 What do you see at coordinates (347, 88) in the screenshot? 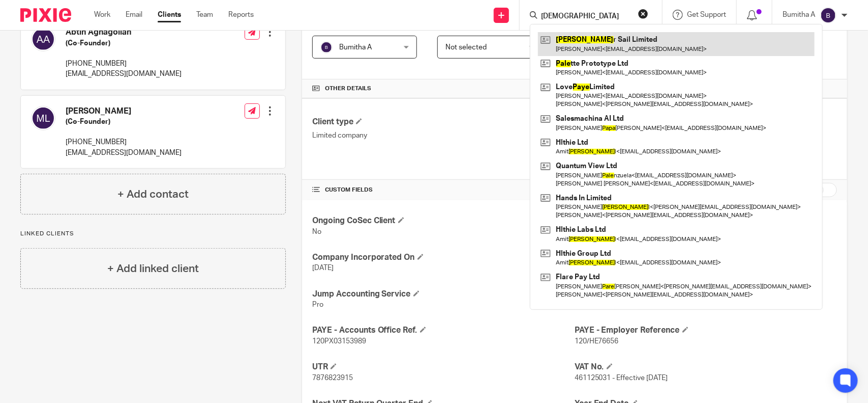
I see `span: Other details` at bounding box center [347, 88].